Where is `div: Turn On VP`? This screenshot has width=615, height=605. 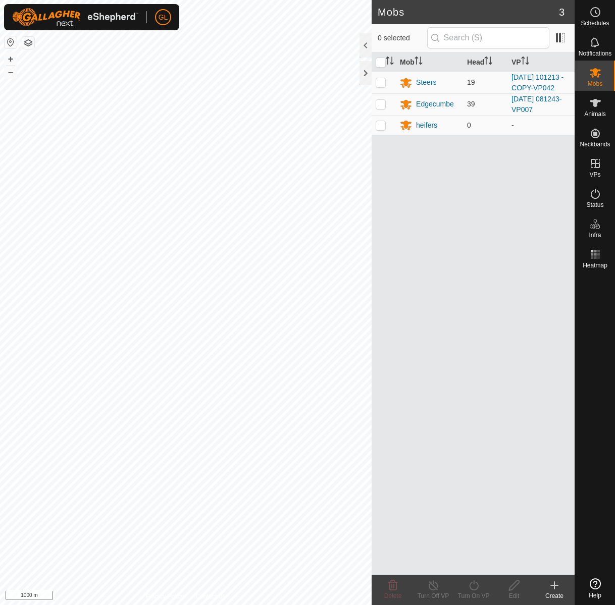 div: Turn On VP is located at coordinates (473, 596).